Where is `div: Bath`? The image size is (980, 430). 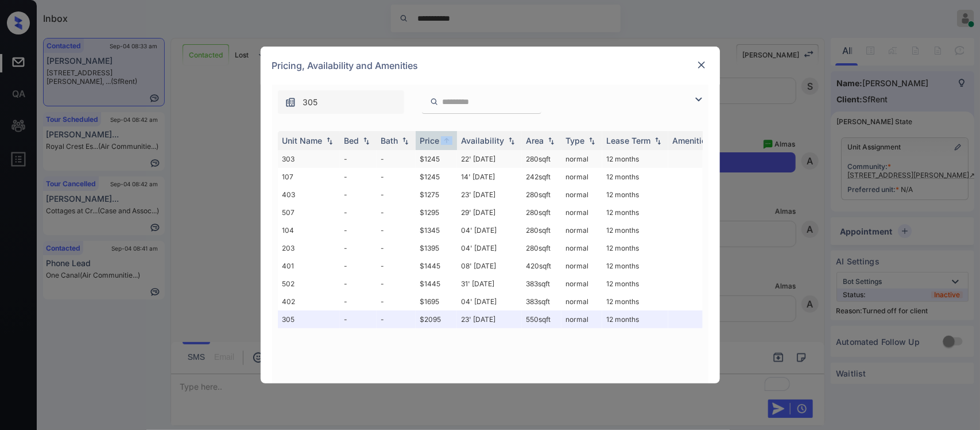 div: Bath is located at coordinates (390, 141).